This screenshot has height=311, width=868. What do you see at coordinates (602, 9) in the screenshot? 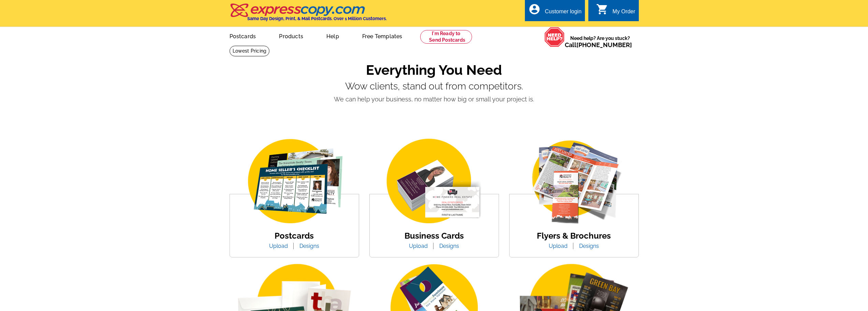
I see `i: shopping_cart` at bounding box center [602, 9].